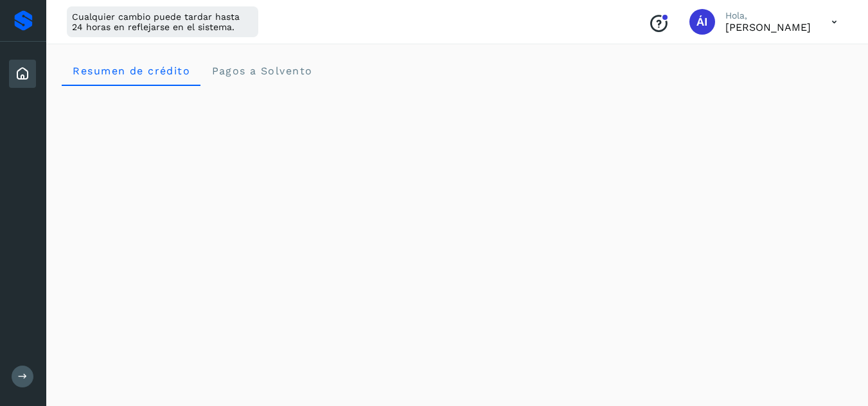 The image size is (868, 406). Describe the element at coordinates (262, 70) in the screenshot. I see `span: Pagos a Solvento` at that location.